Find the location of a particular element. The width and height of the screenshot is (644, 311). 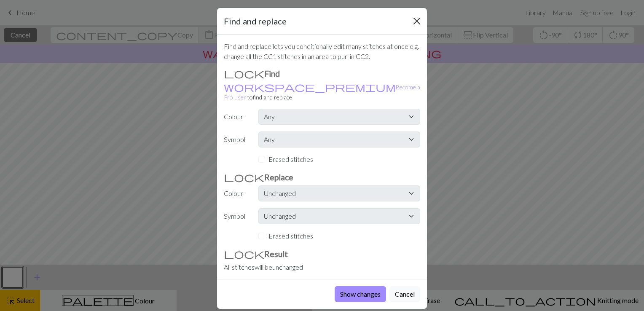

h3: Find is located at coordinates (322, 73).